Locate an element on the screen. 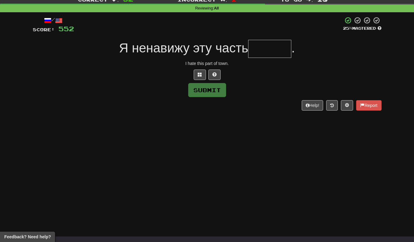  button: Round history (alt+y) is located at coordinates (332, 105).